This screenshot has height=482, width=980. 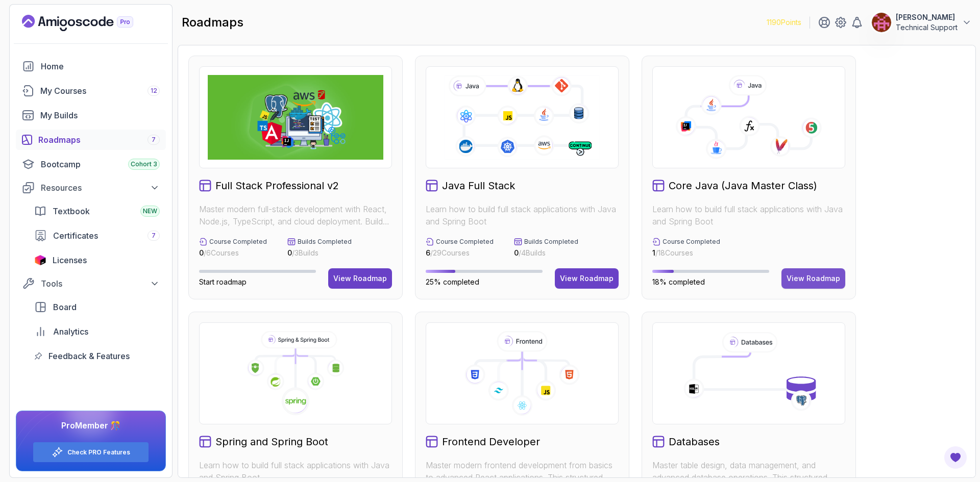 I want to click on p: / 6 Courses, so click(x=233, y=253).